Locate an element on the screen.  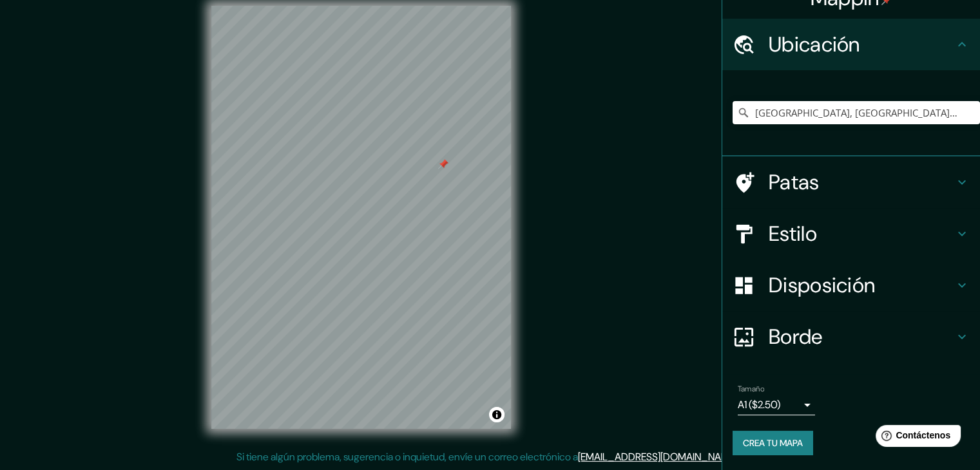
div: Estilo is located at coordinates (851, 234).